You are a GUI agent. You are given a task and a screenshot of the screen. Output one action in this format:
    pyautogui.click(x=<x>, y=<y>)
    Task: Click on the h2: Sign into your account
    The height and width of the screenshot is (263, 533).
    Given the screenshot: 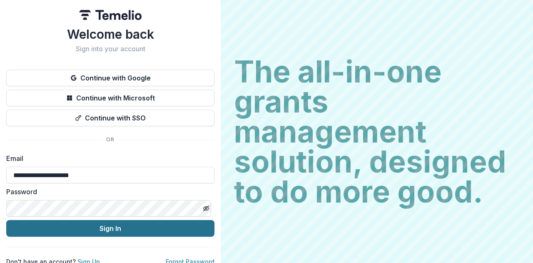 What is the action you would take?
    pyautogui.click(x=110, y=49)
    